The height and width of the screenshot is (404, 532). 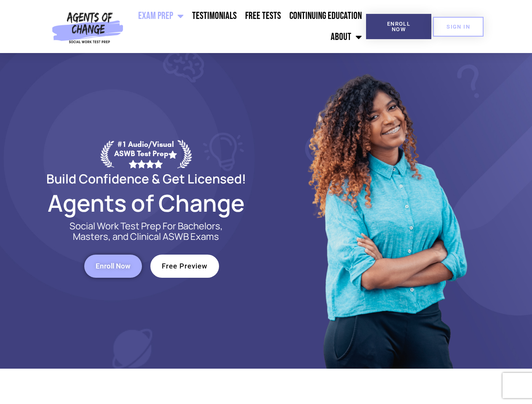 What do you see at coordinates (458, 26) in the screenshot?
I see `a: SIGN IN` at bounding box center [458, 26].